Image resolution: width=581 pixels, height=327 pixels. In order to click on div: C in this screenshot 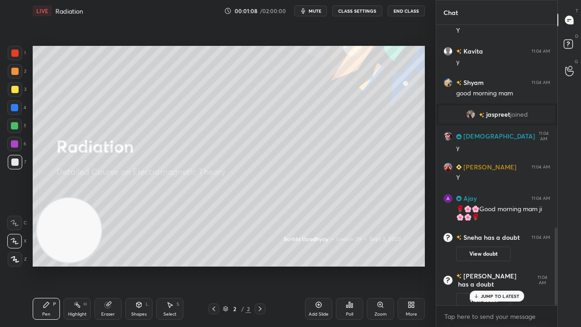, I will do `click(17, 223)`.